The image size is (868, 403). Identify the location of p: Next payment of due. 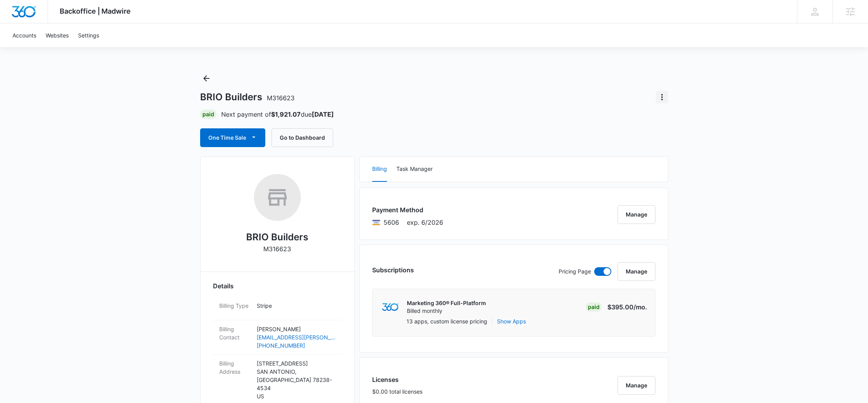
(277, 114).